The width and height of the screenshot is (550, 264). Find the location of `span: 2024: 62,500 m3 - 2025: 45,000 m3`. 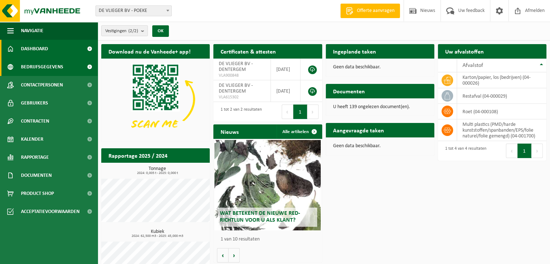

span: 2024: 62,500 m3 - 2025: 45,000 m3 is located at coordinates (157, 236).